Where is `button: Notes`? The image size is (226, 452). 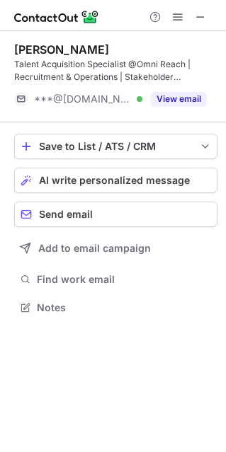
button: Notes is located at coordinates (115, 308).